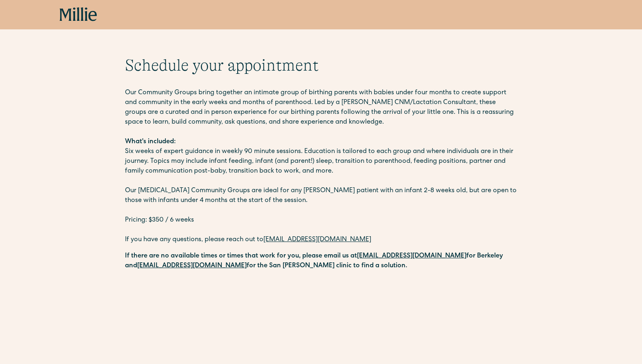 Image resolution: width=642 pixels, height=364 pixels. Describe the element at coordinates (321, 240) in the screenshot. I see `p: If you have any questions, please reach out to` at that location.